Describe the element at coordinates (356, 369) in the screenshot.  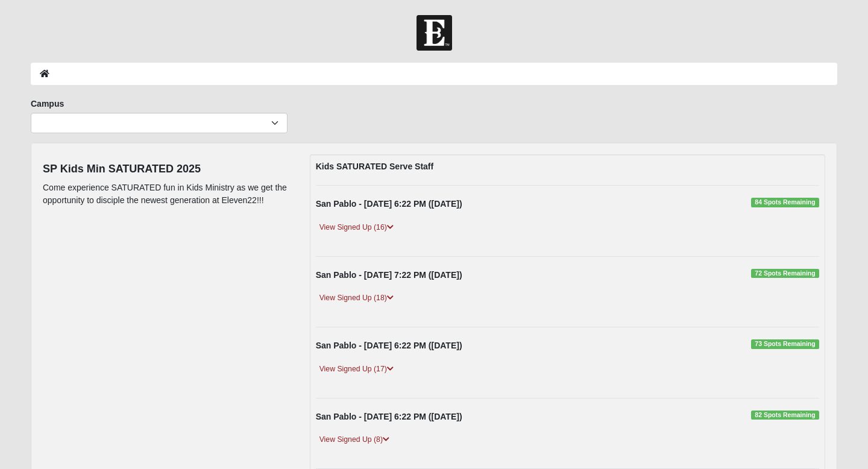
I see `a: View Signed Up (17)` at that location.